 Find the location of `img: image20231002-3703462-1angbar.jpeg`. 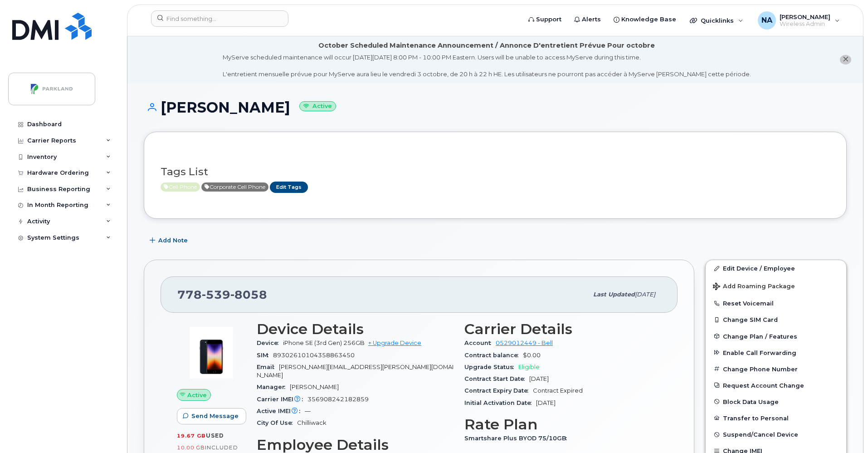

img: image20231002-3703462-1angbar.jpeg is located at coordinates (211, 353).